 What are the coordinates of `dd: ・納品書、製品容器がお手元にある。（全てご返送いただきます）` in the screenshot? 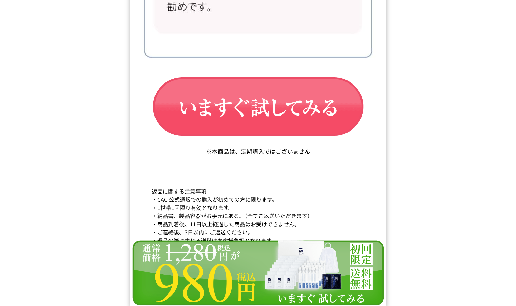 It's located at (258, 216).